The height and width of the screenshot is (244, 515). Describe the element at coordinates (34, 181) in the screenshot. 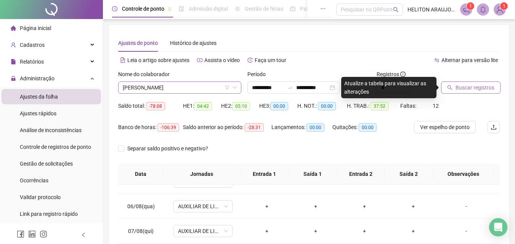

I see `span: Ocorrências` at that location.